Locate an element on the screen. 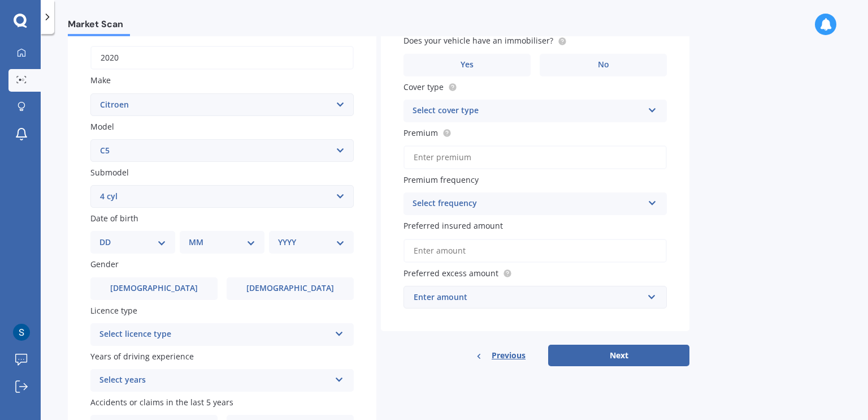  input: Enter amount is located at coordinates (535, 251).